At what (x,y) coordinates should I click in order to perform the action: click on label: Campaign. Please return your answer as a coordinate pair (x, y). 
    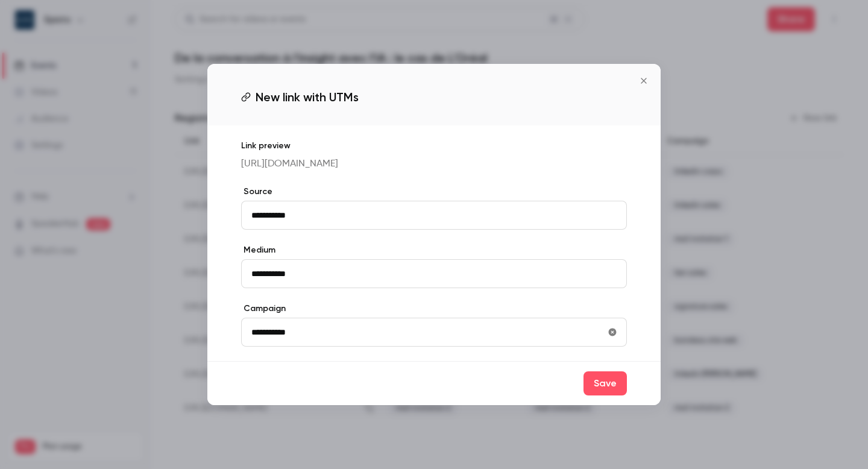
    Looking at the image, I should click on (434, 309).